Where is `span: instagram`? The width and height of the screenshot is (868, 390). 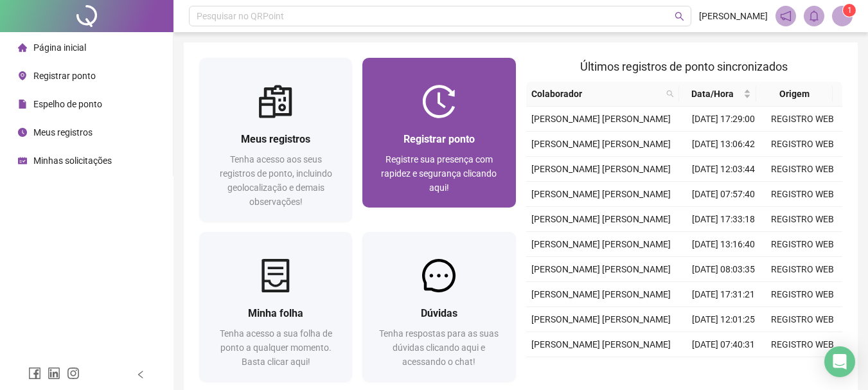
span: instagram is located at coordinates (73, 373).